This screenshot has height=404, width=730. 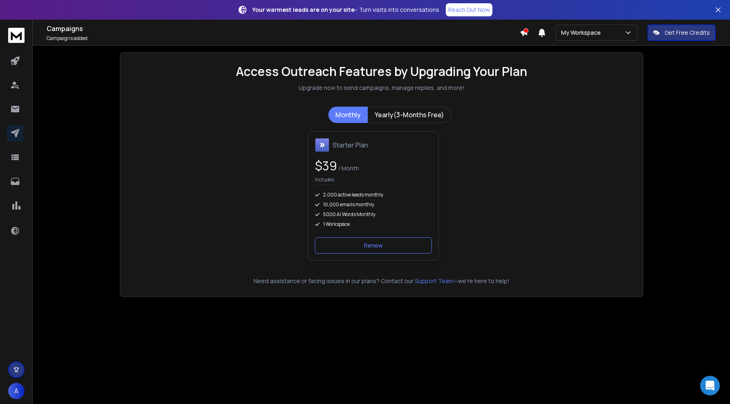 I want to click on span: $ 39, so click(x=326, y=166).